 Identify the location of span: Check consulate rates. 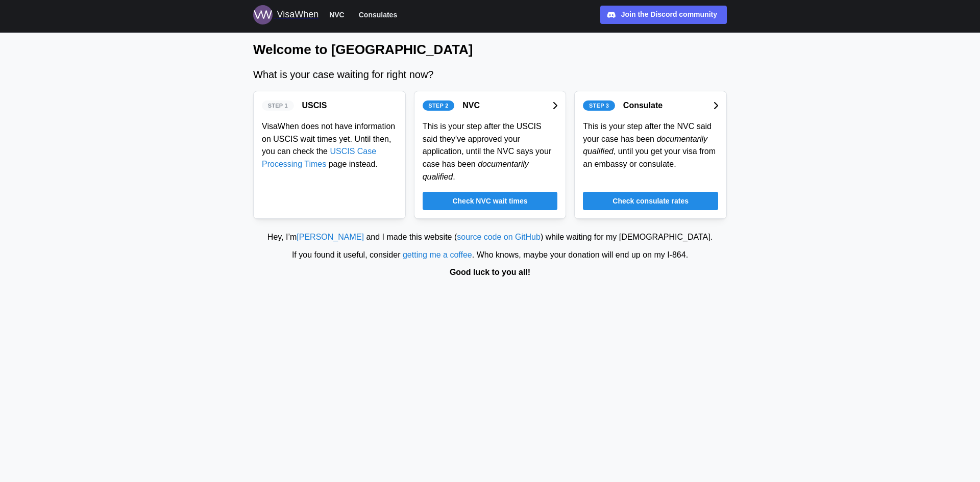
(650, 201).